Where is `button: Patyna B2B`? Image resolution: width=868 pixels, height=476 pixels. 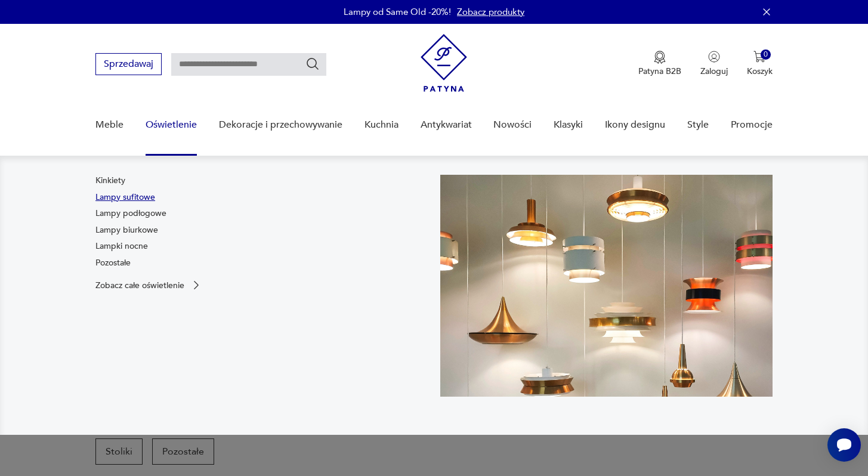
button: Patyna B2B is located at coordinates (660, 64).